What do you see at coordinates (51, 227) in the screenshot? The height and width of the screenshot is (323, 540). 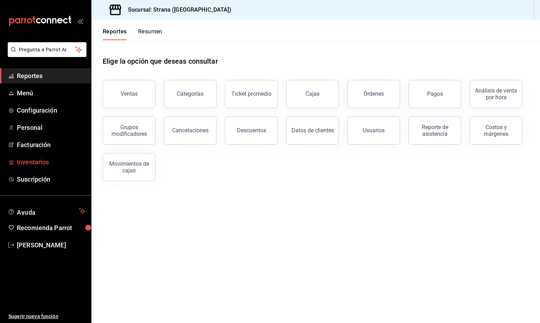 I see `span: Recomienda Parrot` at bounding box center [51, 227].